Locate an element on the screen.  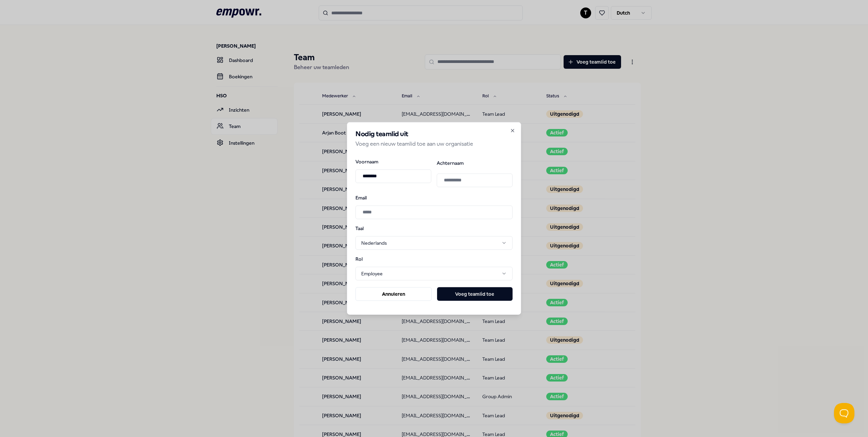
button: Voeg teamlid toe is located at coordinates (475, 294).